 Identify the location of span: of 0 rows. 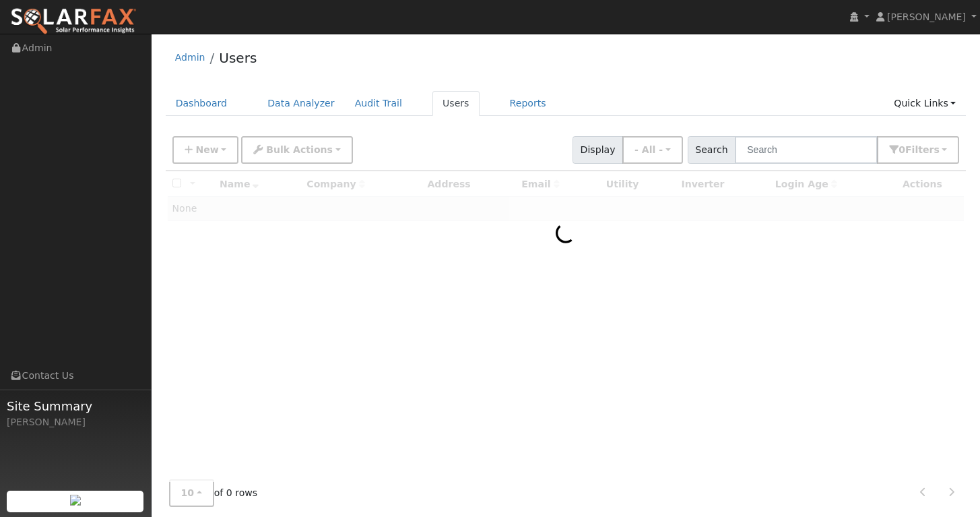
(214, 493).